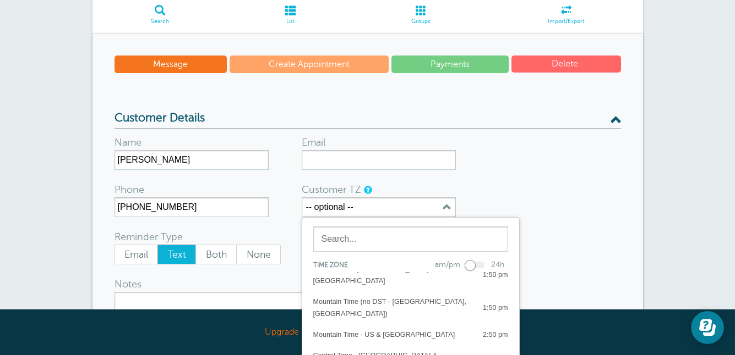  What do you see at coordinates (309, 64) in the screenshot?
I see `a: Create Appointment` at bounding box center [309, 64].